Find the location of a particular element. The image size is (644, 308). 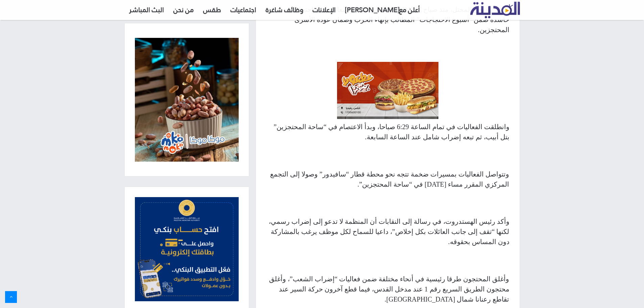

p: وأغلق المحتجون طرقا رئيسية في أنحاء مختلفة ضمن فعاليات “إضراب الشعب”، وأغلق محتجون الطريق السريع ... is located at coordinates (387, 289).